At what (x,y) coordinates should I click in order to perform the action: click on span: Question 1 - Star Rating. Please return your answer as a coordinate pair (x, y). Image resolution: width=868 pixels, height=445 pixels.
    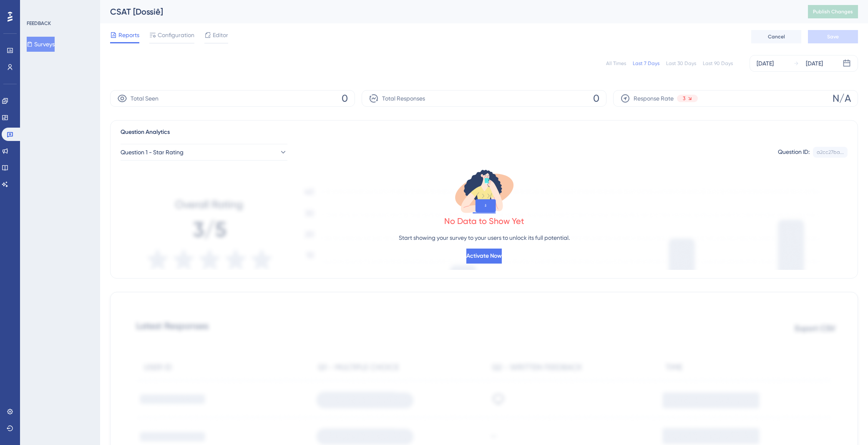
    Looking at the image, I should click on (152, 152).